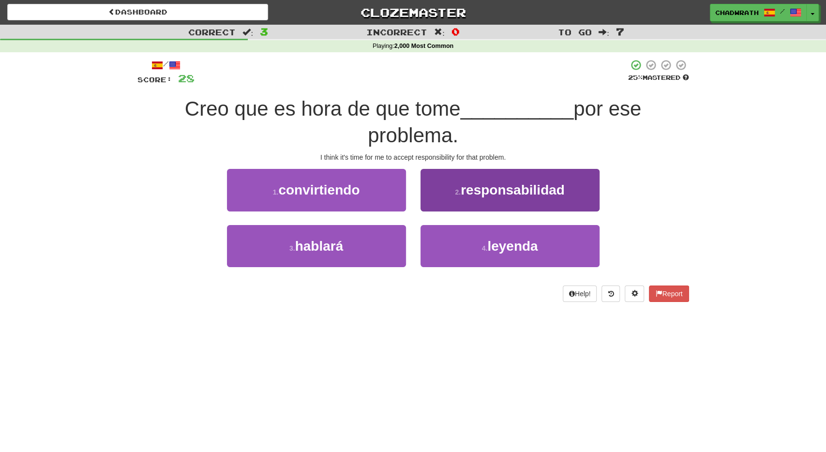  I want to click on span: Incorrect, so click(397, 32).